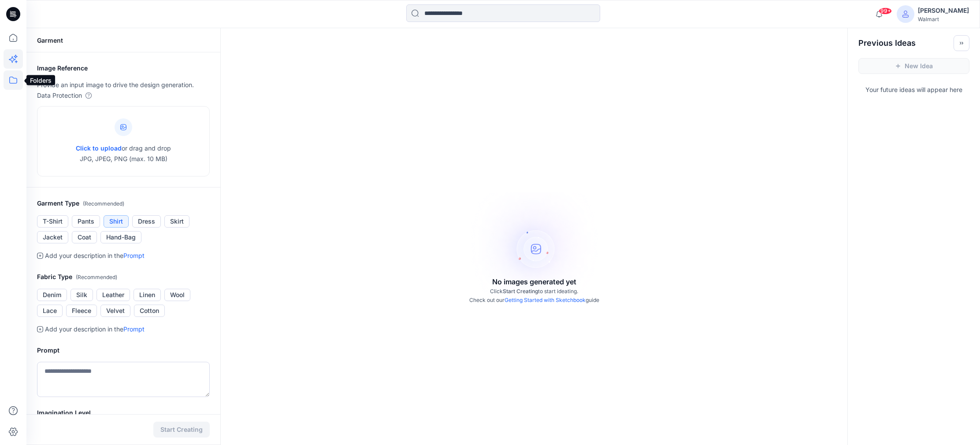  I want to click on span: Start Creating, so click(520, 291).